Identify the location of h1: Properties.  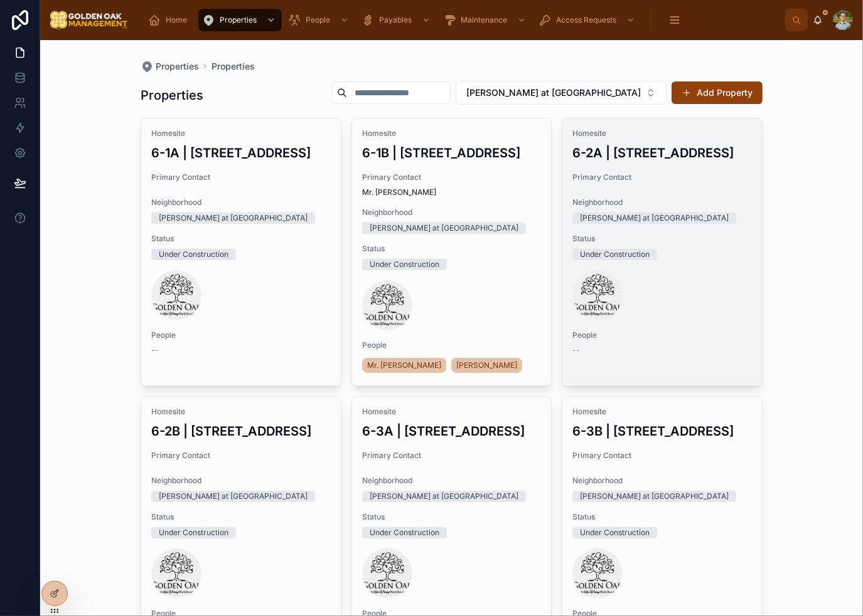
(172, 96).